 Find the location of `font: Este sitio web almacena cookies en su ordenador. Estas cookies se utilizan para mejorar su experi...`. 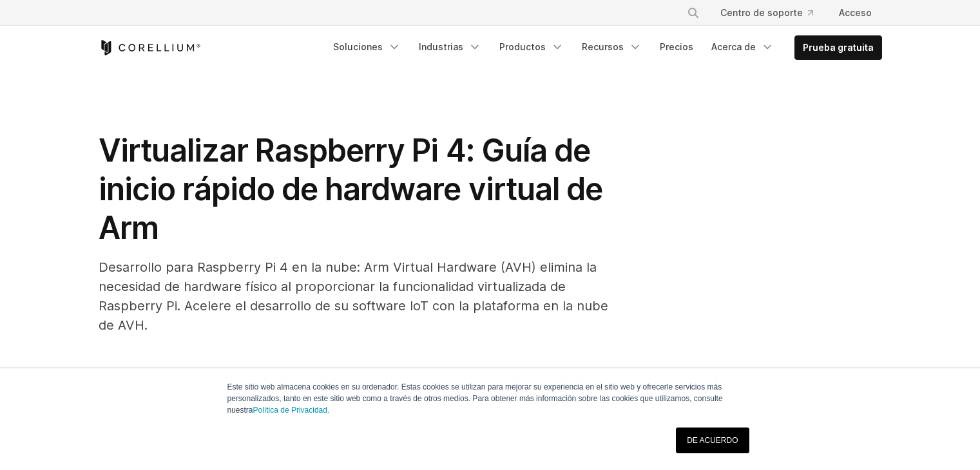

font: Este sitio web almacena cookies en su ordenador. Estas cookies se utilizan para mejorar su experi... is located at coordinates (475, 398).